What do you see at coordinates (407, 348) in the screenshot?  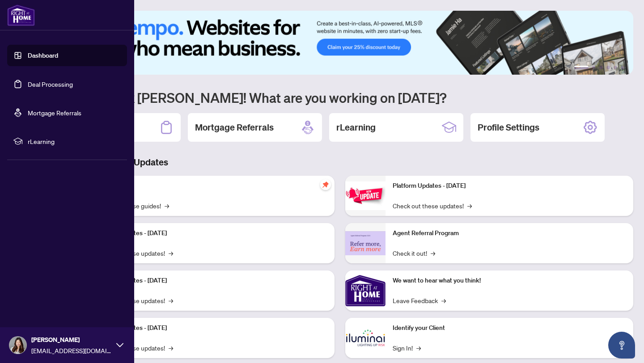 I see `a: Sign In!→` at bounding box center [407, 348].